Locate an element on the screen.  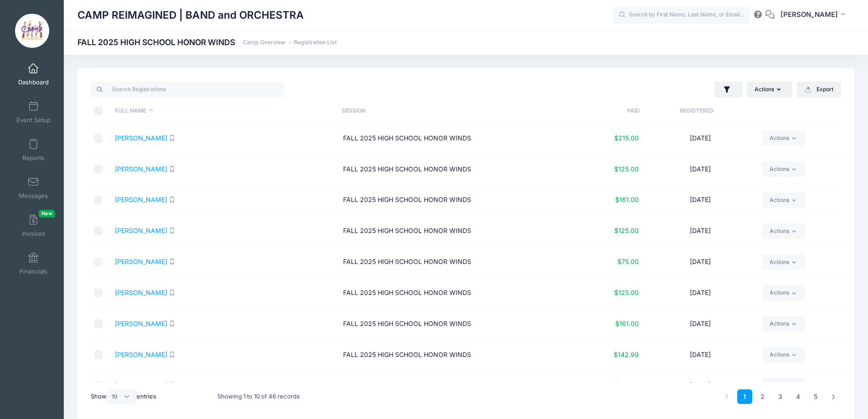
a: InvoicesNew is located at coordinates (34, 226).